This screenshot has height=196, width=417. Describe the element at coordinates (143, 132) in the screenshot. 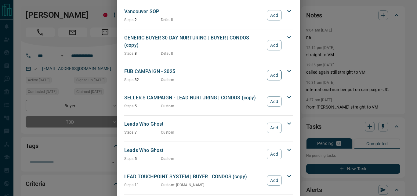

I see `p: 7` at that location.